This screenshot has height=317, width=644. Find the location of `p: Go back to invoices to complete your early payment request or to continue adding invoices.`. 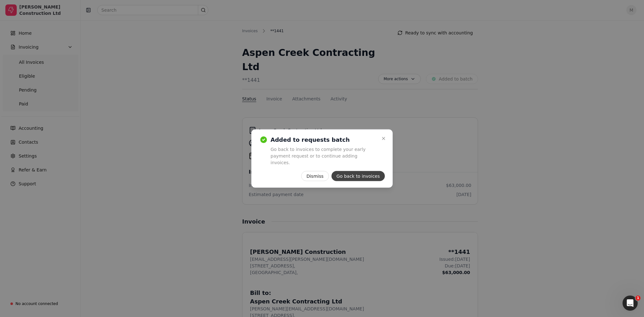

p: Go back to invoices to complete your early payment request or to continue adding invoices. is located at coordinates (324, 156).